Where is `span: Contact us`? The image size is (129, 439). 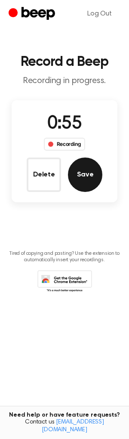
span: Contact us is located at coordinates (65, 427).